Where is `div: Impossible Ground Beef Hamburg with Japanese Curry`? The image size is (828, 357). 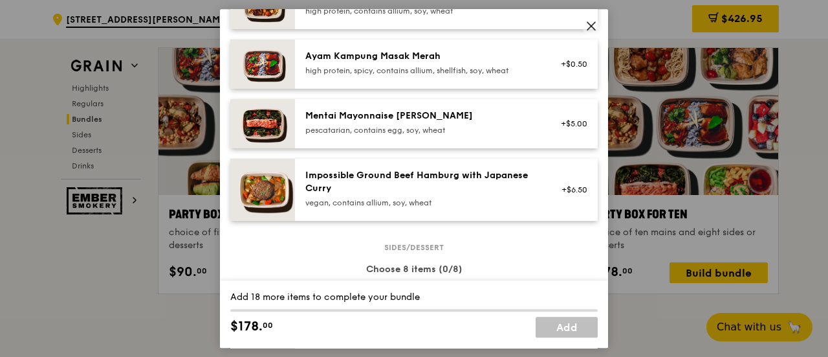 div: Impossible Ground Beef Hamburg with Japanese Curry is located at coordinates (421, 182).